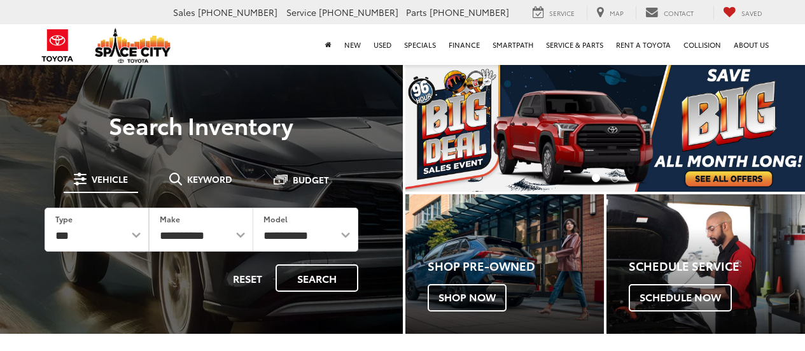 This screenshot has height=351, width=805. Describe the element at coordinates (670, 13) in the screenshot. I see `a: Contact` at that location.